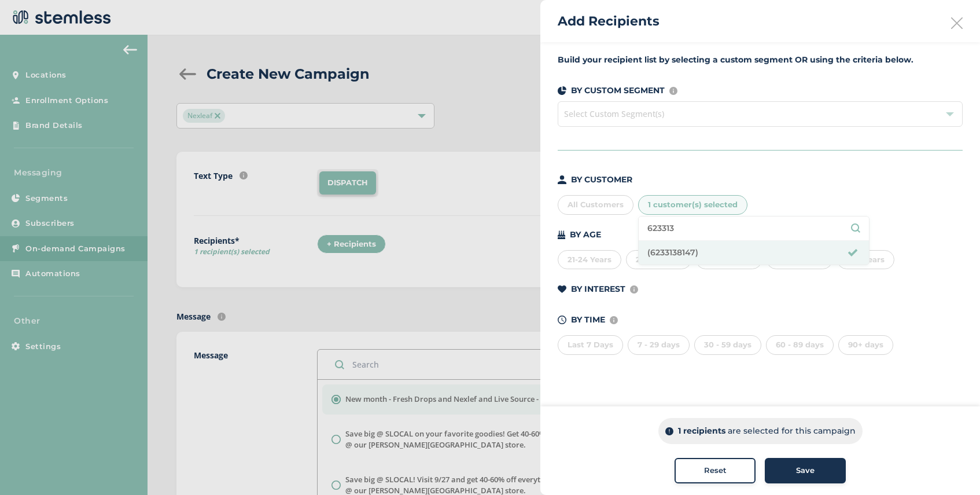 This screenshot has height=495, width=980. Describe the element at coordinates (791, 431) in the screenshot. I see `p: are selected for this campaign` at that location.